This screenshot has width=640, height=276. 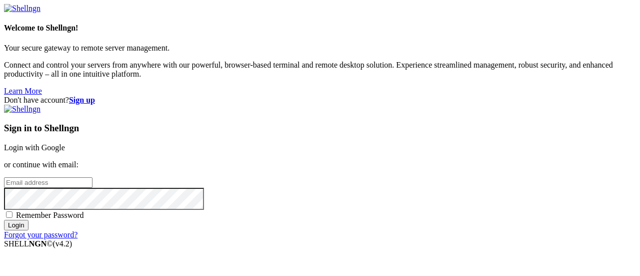 I want to click on p: Your secure gateway to remote server management., so click(x=320, y=48).